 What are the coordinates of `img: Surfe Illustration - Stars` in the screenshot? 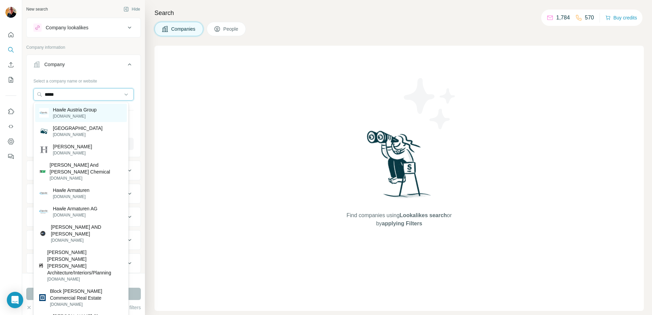 It's located at (430, 104).